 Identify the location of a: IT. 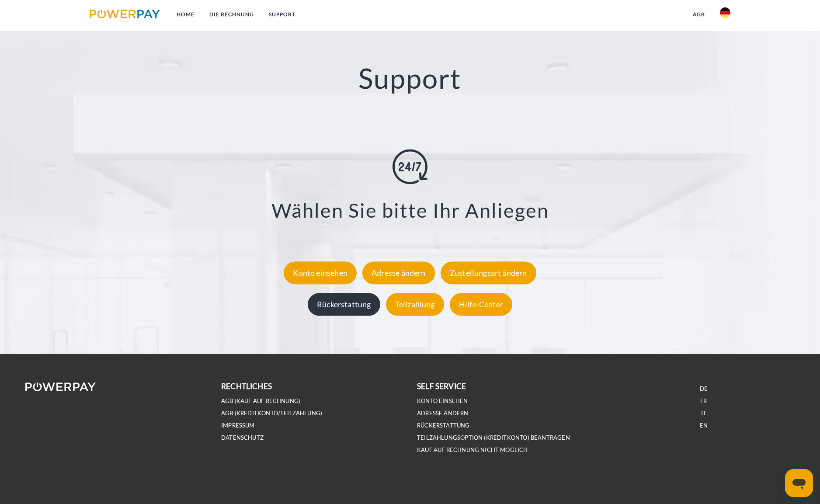
(704, 413).